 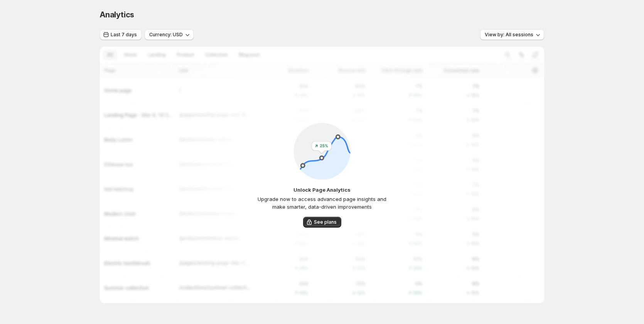 I want to click on button: Currency: USD, so click(x=169, y=34).